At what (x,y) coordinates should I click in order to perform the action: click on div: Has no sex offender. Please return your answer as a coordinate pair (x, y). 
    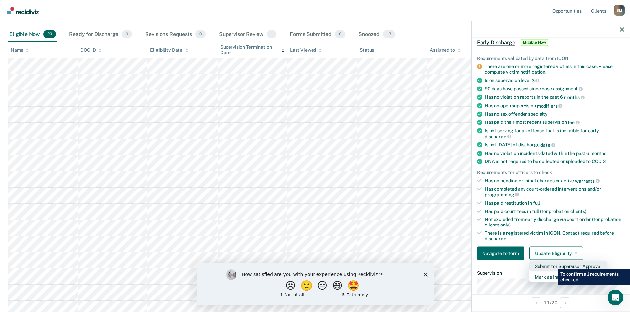
    Looking at the image, I should click on (554, 114).